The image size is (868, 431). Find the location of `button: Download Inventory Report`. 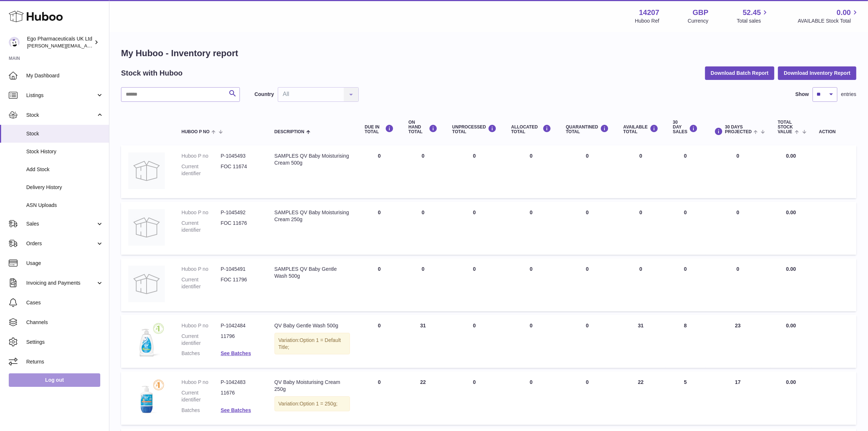

button: Download Inventory Report is located at coordinates (817, 73).